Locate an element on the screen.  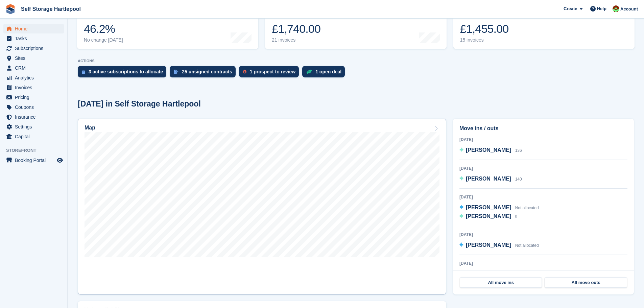
a: 25 unsigned contracts is located at coordinates (204, 73).